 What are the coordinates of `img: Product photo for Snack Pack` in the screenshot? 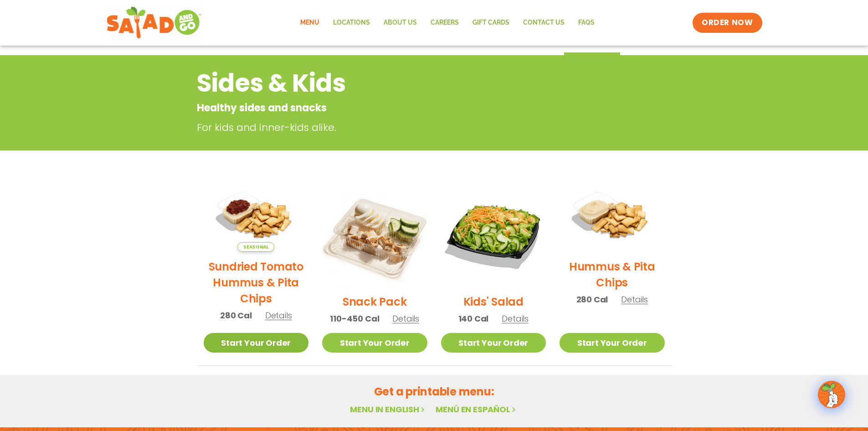 It's located at (374, 234).